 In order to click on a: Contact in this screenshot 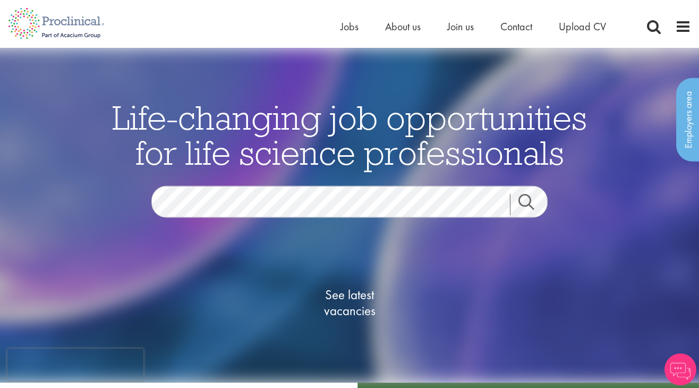, I will do `click(516, 27)`.